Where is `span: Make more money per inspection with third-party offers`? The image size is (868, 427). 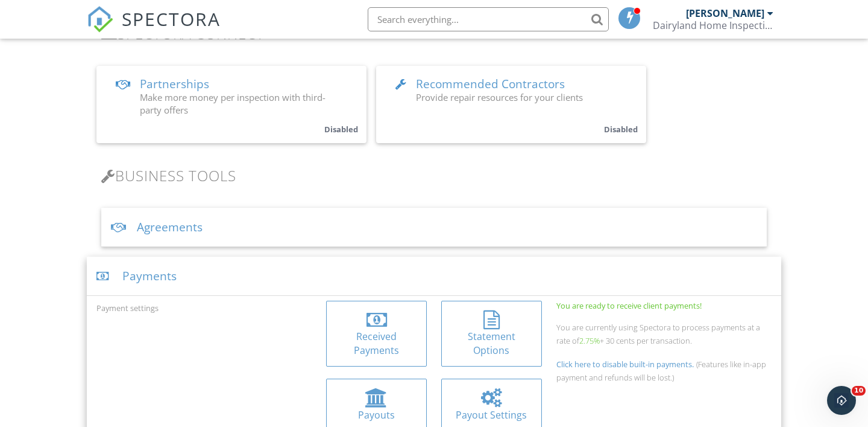 span: Make more money per inspection with third-party offers is located at coordinates (233, 103).